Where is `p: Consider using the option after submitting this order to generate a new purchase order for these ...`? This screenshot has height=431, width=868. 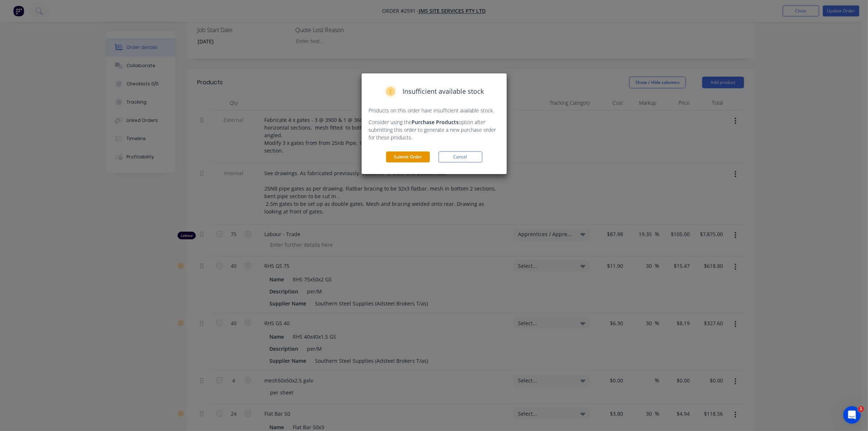 p: Consider using the option after submitting this order to generate a new purchase order for these ... is located at coordinates (434, 129).